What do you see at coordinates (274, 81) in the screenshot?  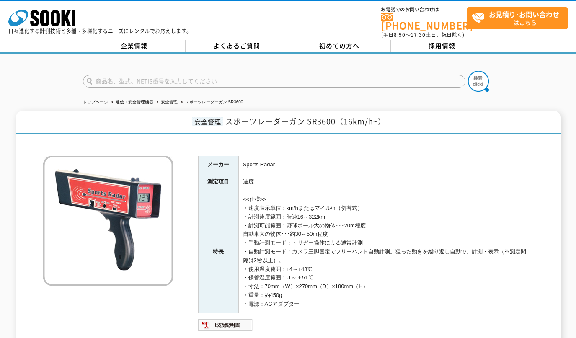 I see `input: 商品名、型式、NETIS番号を入力してください` at bounding box center [274, 81].